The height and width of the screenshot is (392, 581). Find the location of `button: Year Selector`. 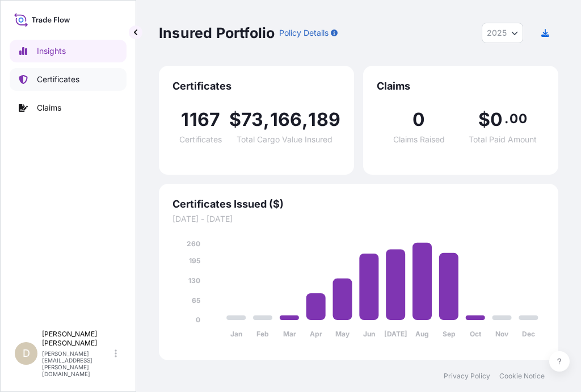

button: Year Selector is located at coordinates (502, 33).